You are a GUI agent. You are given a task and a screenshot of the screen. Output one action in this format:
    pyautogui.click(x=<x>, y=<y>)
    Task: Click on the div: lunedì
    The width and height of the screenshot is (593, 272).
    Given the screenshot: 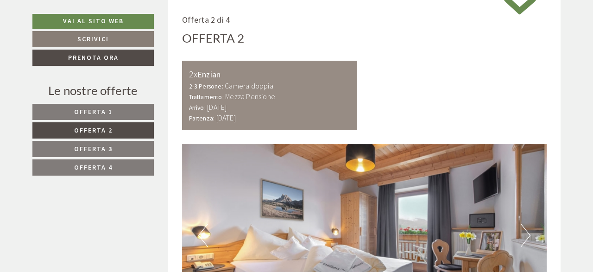 What is the action you would take?
    pyautogui.click(x=182, y=15)
    